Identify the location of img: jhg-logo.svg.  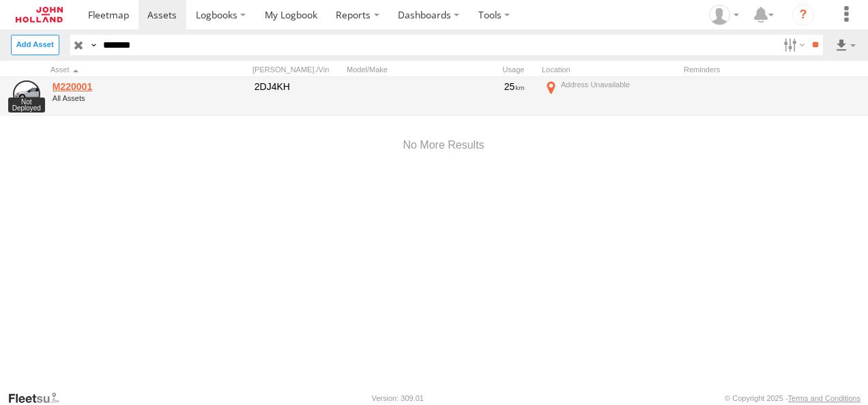
(39, 15).